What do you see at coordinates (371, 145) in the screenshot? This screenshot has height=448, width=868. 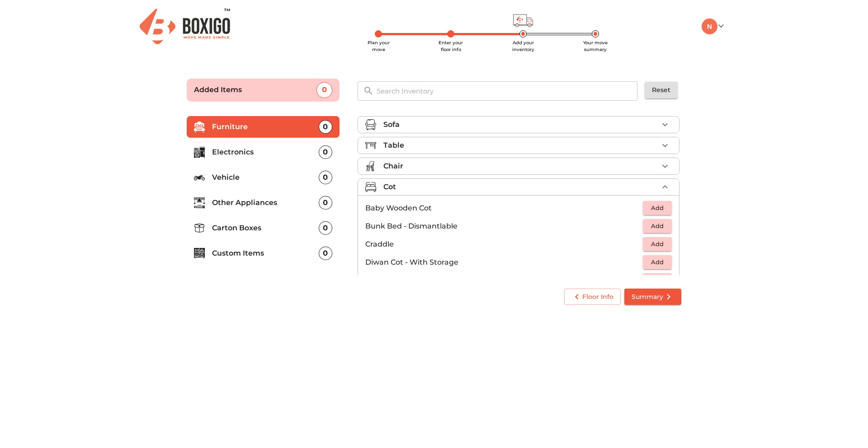 I see `img: table` at bounding box center [371, 145].